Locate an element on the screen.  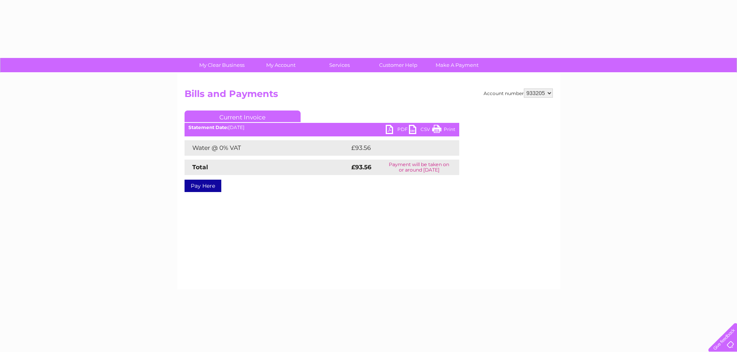
a: Make A Payment is located at coordinates (457, 65).